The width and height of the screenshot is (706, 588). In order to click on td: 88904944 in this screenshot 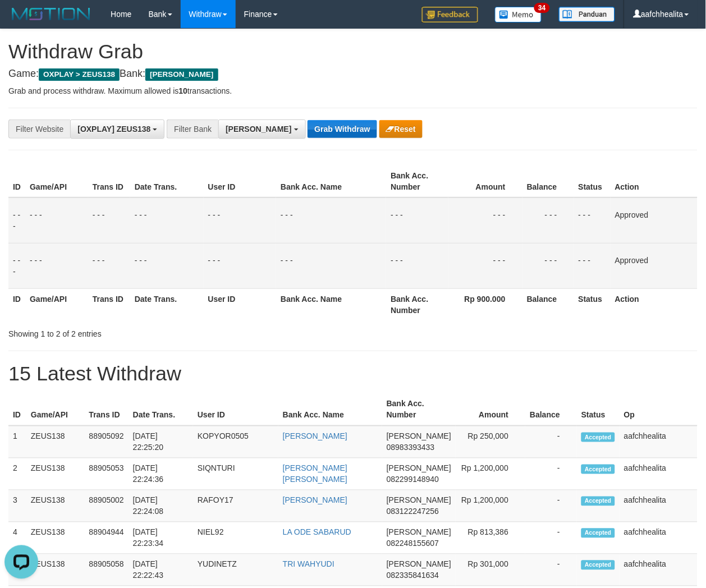, I will do `click(106, 538)`.